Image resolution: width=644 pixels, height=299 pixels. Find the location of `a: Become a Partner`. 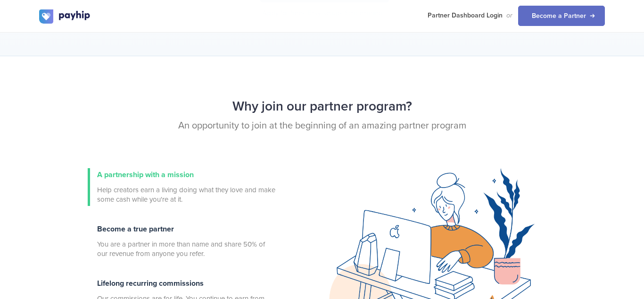

a: Become a Partner is located at coordinates (562, 16).